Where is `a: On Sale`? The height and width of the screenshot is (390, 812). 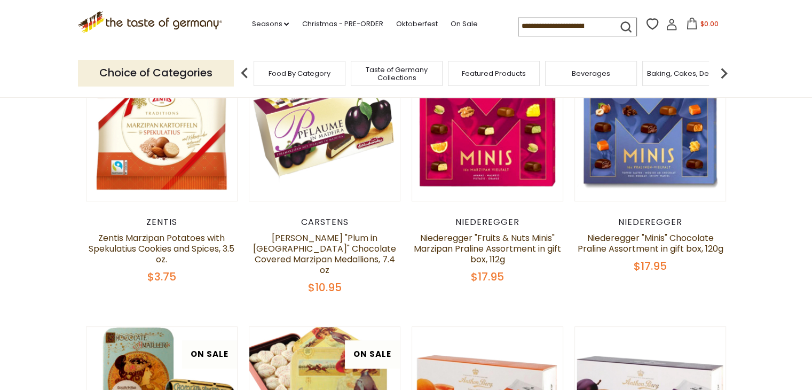 a: On Sale is located at coordinates (463, 24).